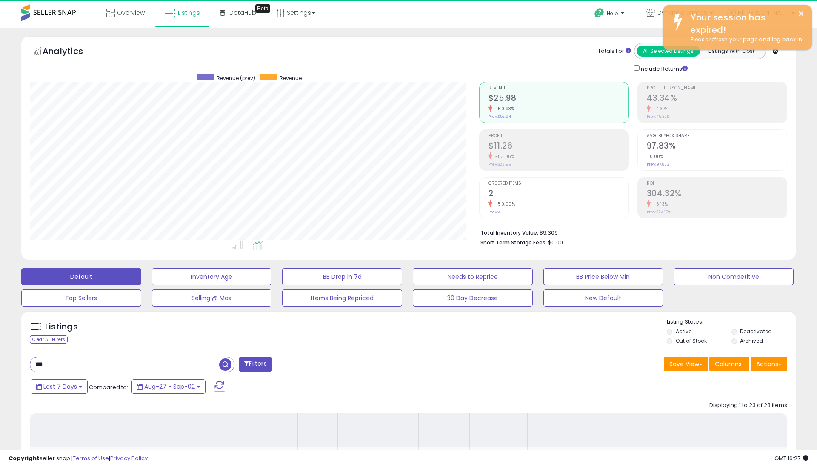 This screenshot has width=817, height=467. Describe the element at coordinates (662, 68) in the screenshot. I see `div: Include Returns` at that location.